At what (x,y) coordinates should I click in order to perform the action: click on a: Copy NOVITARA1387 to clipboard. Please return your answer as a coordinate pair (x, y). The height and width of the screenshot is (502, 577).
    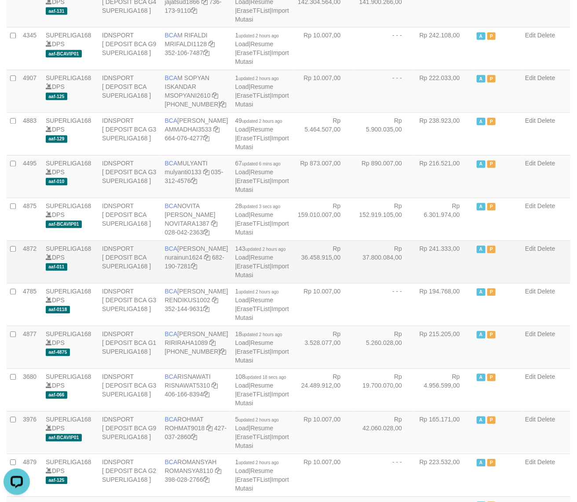
    Looking at the image, I should click on (214, 224).